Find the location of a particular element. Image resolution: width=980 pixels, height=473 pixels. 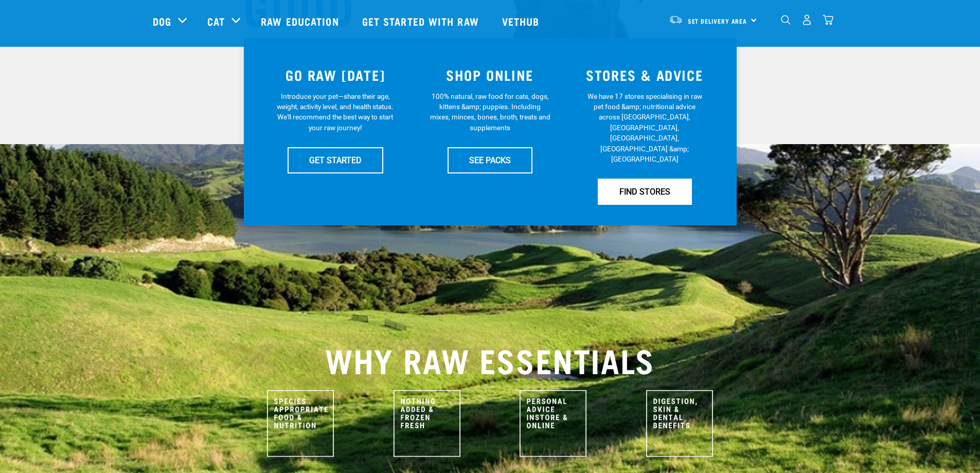

img: user.png is located at coordinates (807, 20).